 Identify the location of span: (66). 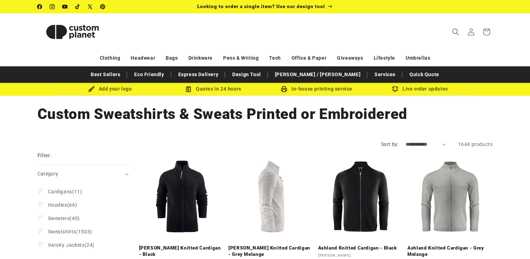
(63, 205).